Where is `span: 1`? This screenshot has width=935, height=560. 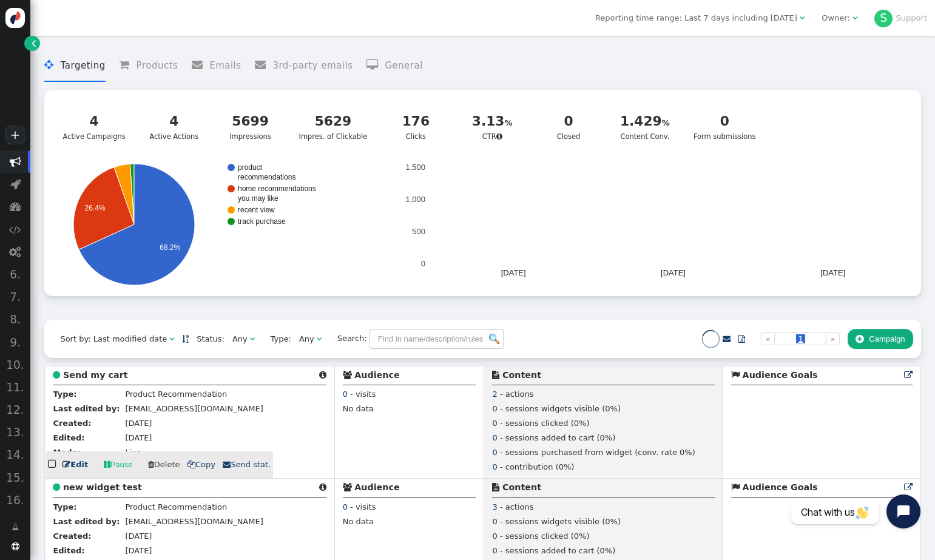
span: 1 is located at coordinates (801, 339).